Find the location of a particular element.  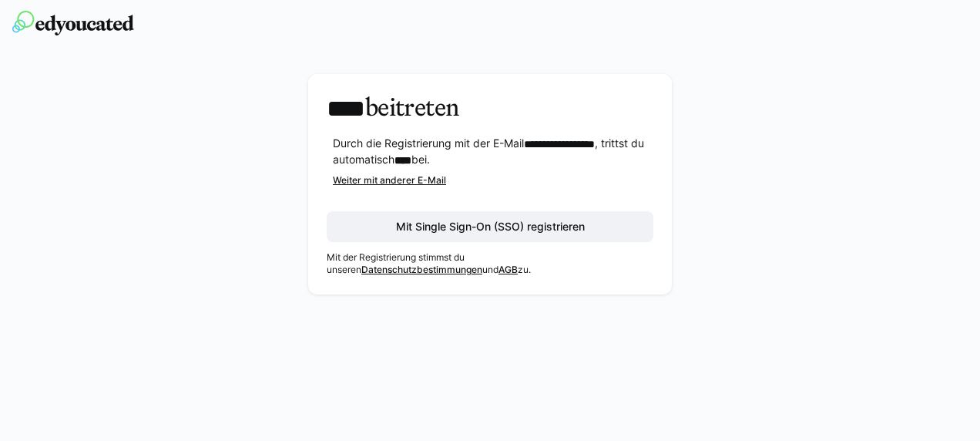

img: edyoucated is located at coordinates (73, 23).